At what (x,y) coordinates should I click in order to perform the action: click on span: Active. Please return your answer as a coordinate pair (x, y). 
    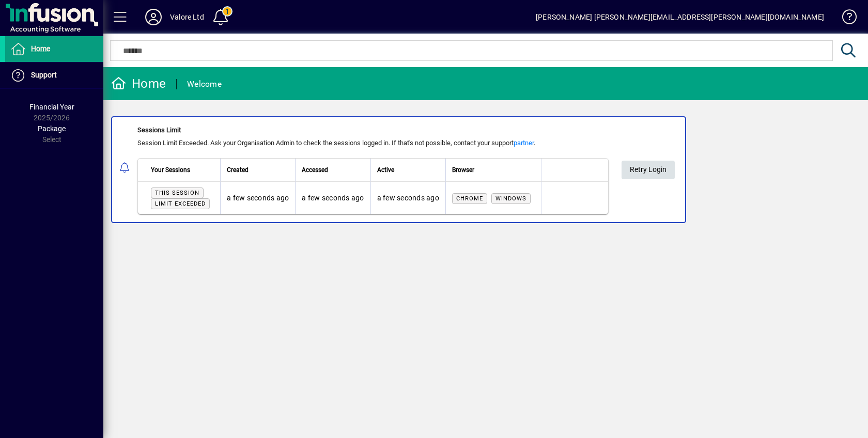
    Looking at the image, I should click on (386, 170).